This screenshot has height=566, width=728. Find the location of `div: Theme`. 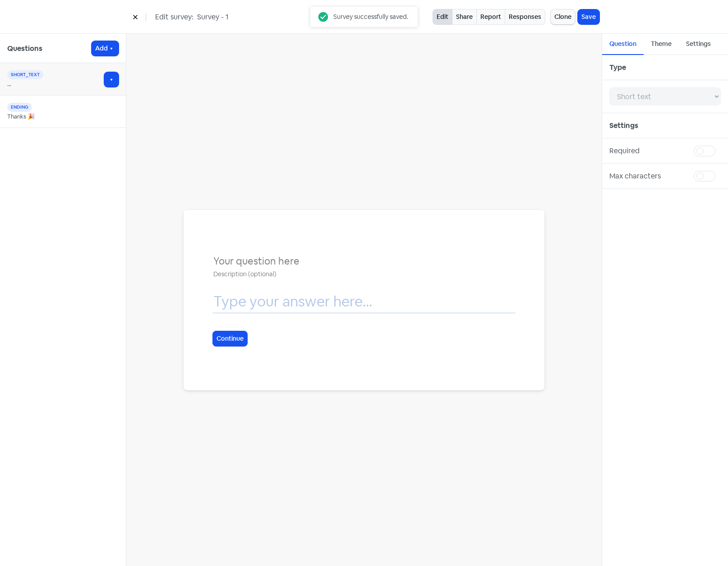

div: Theme is located at coordinates (661, 44).